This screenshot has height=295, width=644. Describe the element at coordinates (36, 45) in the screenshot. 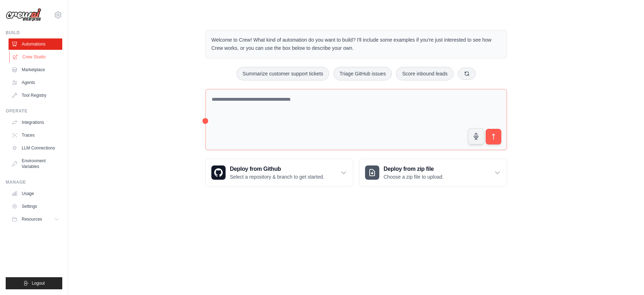

I see `a: Automations` at that location.